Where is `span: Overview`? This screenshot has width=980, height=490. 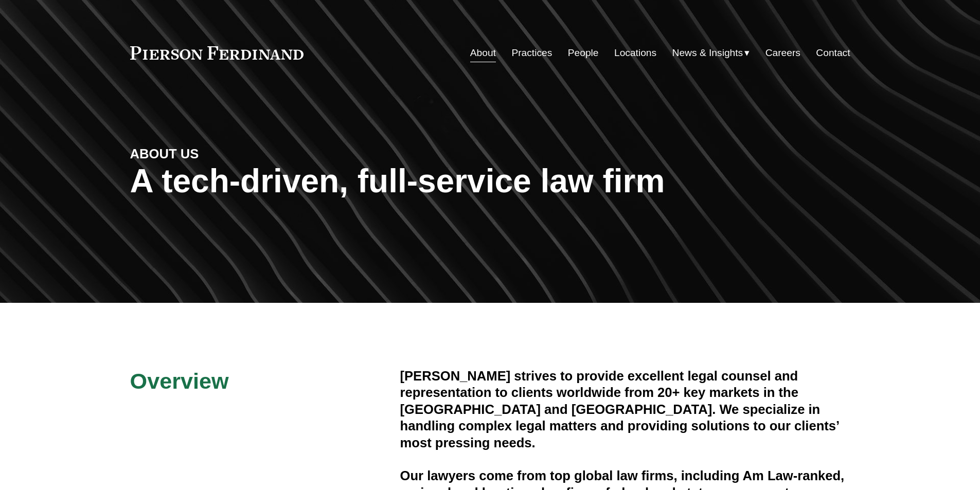 span: Overview is located at coordinates (180, 381).